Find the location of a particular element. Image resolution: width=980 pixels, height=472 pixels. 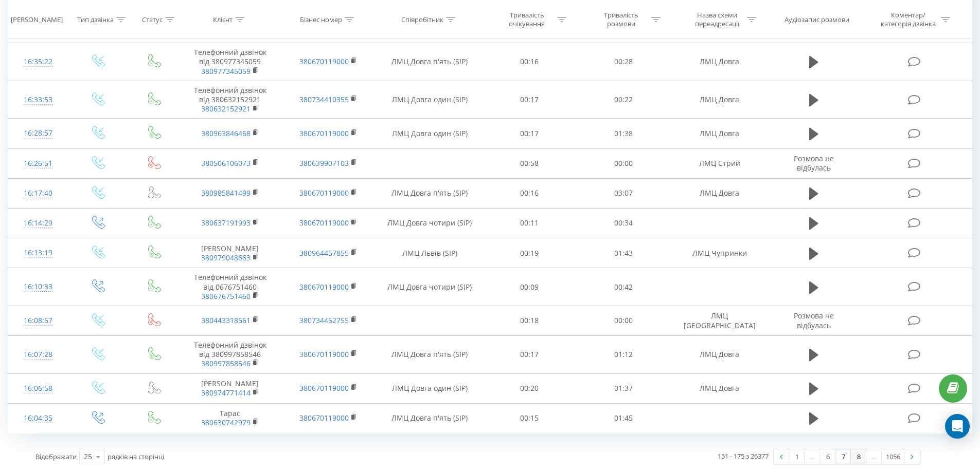

a: 380977345059 is located at coordinates (226, 71).